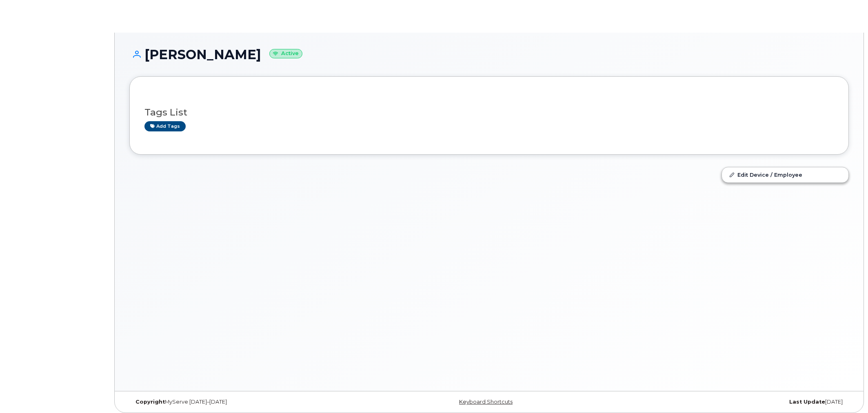  I want to click on a: Add tags, so click(165, 126).